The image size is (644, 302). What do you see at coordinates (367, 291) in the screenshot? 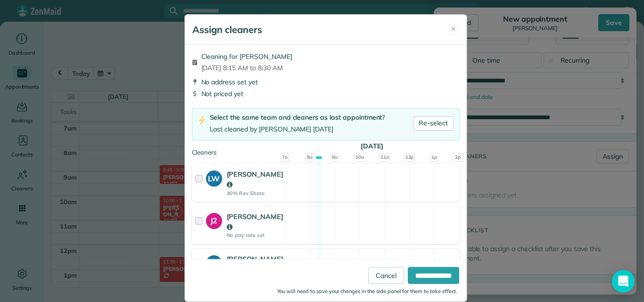
I see `small: You will need to save your changes in the side panel for them to take effect.` at bounding box center [367, 291].